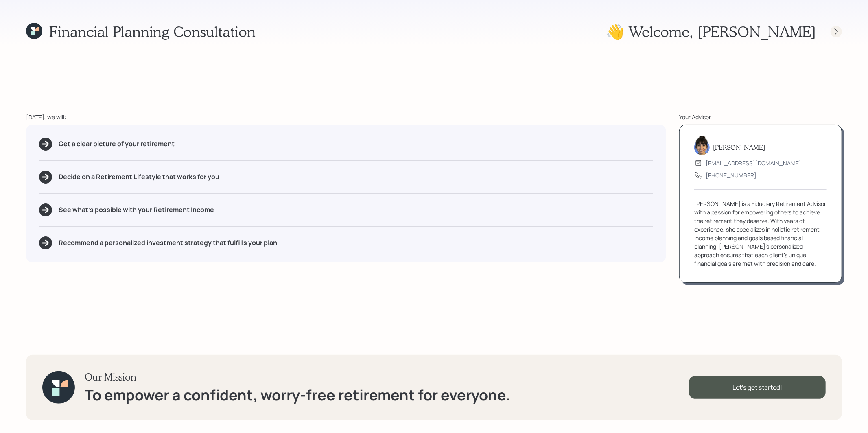 The width and height of the screenshot is (868, 433). I want to click on img: treva-nostdahl-headshot.png, so click(702, 145).